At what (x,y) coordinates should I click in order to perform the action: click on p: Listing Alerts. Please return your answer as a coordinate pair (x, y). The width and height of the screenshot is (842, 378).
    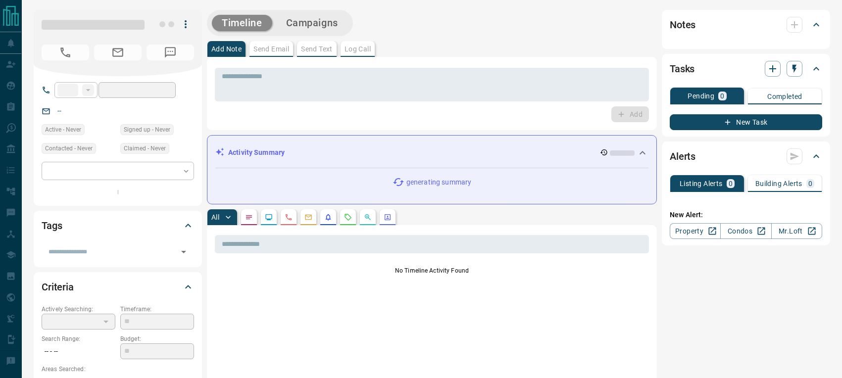
    Looking at the image, I should click on (701, 184).